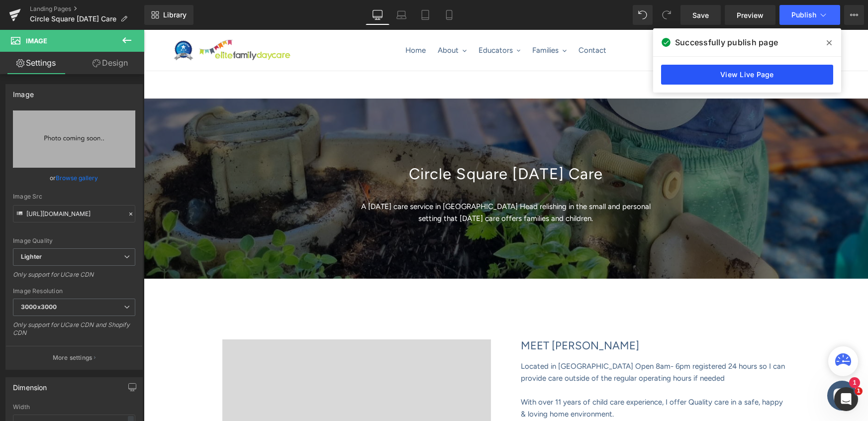 This screenshot has height=421, width=868. I want to click on div: Image Quality, so click(74, 241).